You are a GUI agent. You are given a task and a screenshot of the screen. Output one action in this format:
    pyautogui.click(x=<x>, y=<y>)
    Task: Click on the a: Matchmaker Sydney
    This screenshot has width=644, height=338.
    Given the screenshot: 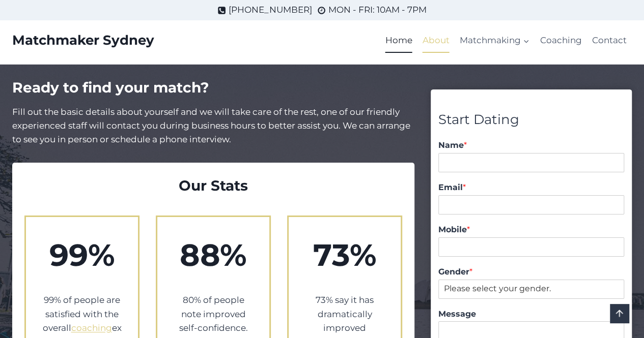 What is the action you would take?
    pyautogui.click(x=83, y=40)
    